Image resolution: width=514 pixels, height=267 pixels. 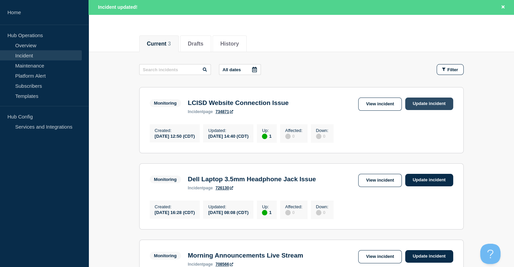 I want to click on p: All dates, so click(x=232, y=70).